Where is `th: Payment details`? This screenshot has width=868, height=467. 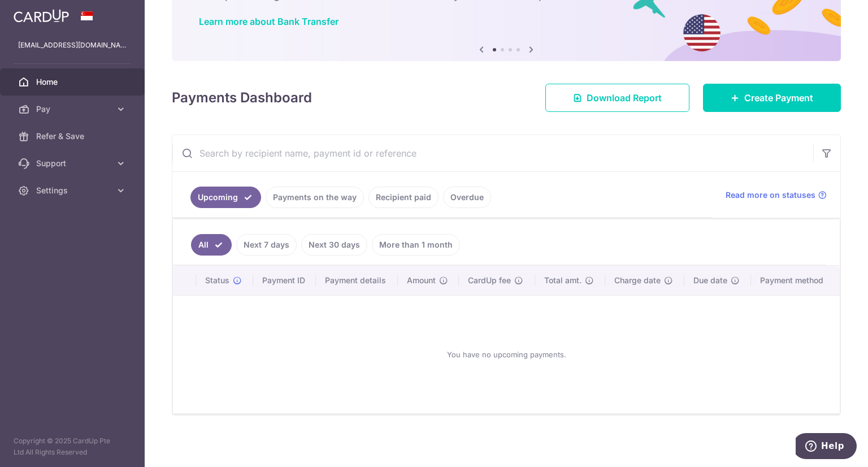
th: Payment details is located at coordinates (356, 281).